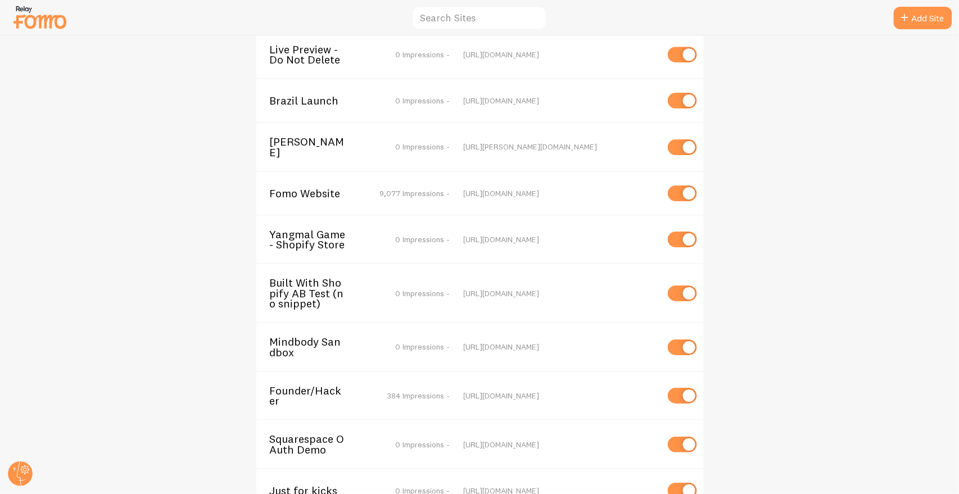  Describe the element at coordinates (315, 444) in the screenshot. I see `span: Squarespace OAuth Demo` at that location.